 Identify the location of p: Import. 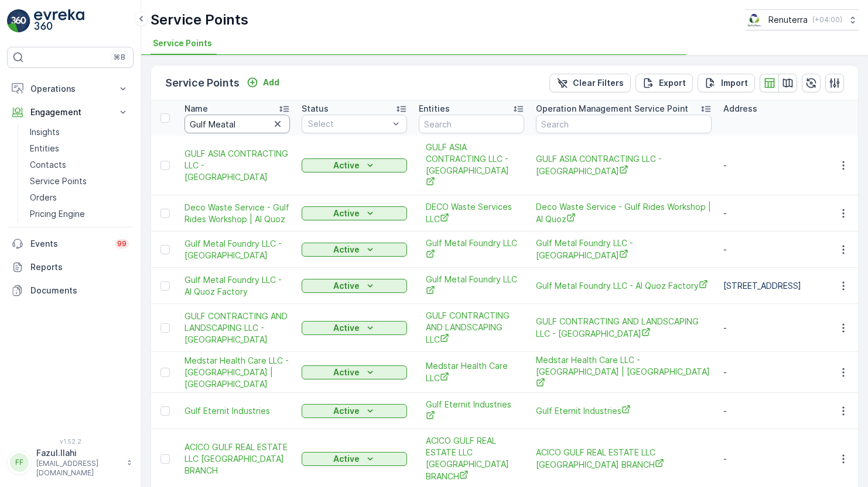
(734, 83).